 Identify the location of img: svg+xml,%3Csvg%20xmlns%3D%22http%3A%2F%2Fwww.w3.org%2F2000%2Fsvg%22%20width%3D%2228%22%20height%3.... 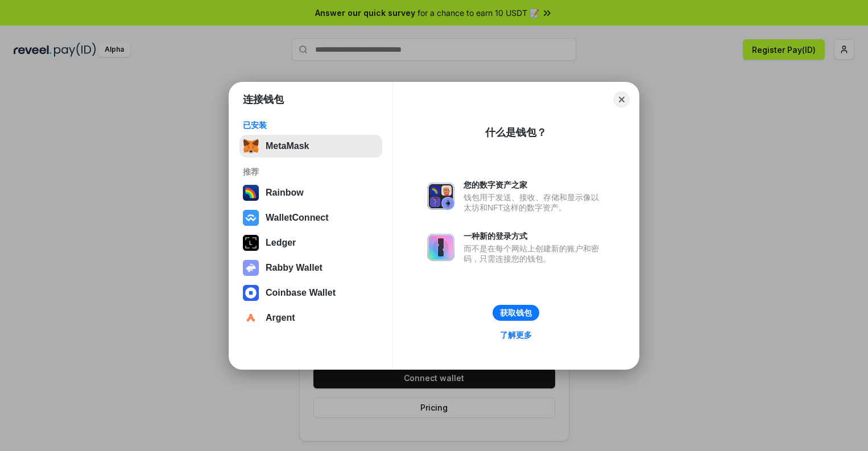
(251, 243).